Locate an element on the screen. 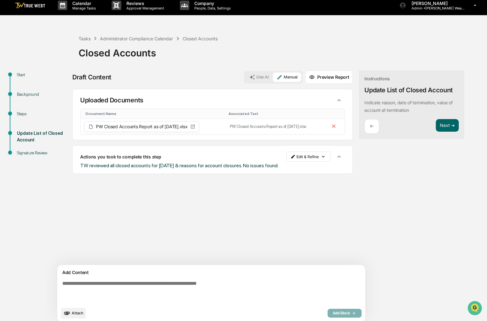 Image resolution: width=487 pixels, height=321 pixels. p: How can we help? is located at coordinates (60, 18).